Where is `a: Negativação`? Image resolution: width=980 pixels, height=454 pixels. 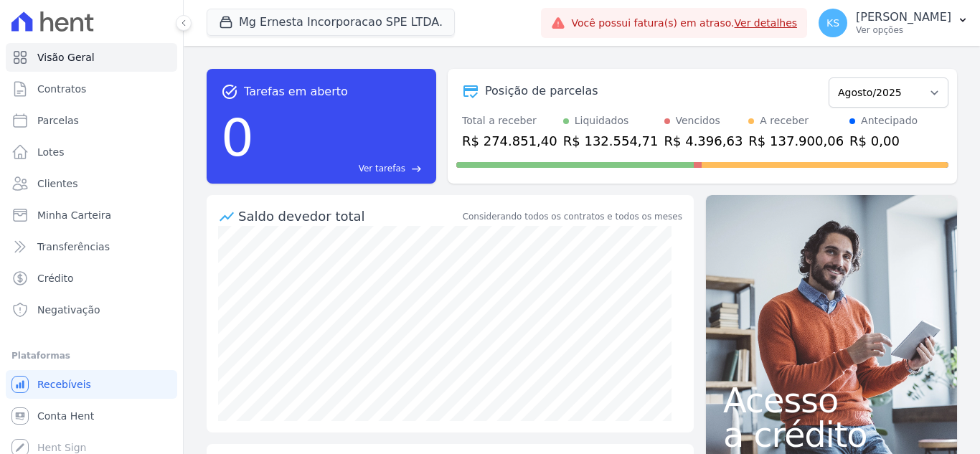 a: Negativação is located at coordinates (91, 310).